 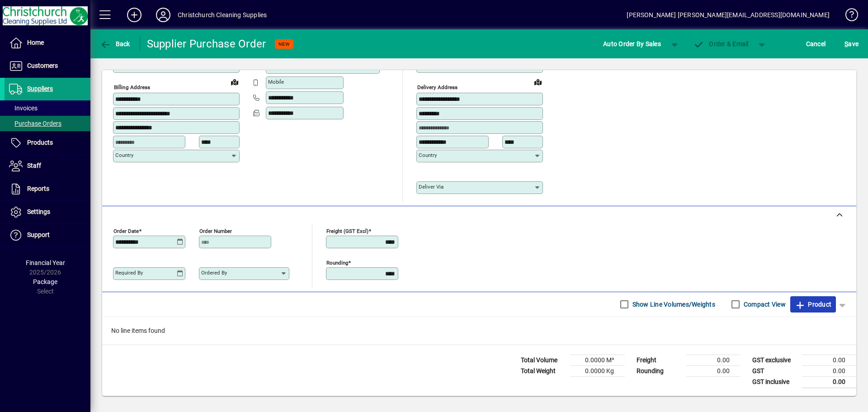 I want to click on span: Staff, so click(x=34, y=165).